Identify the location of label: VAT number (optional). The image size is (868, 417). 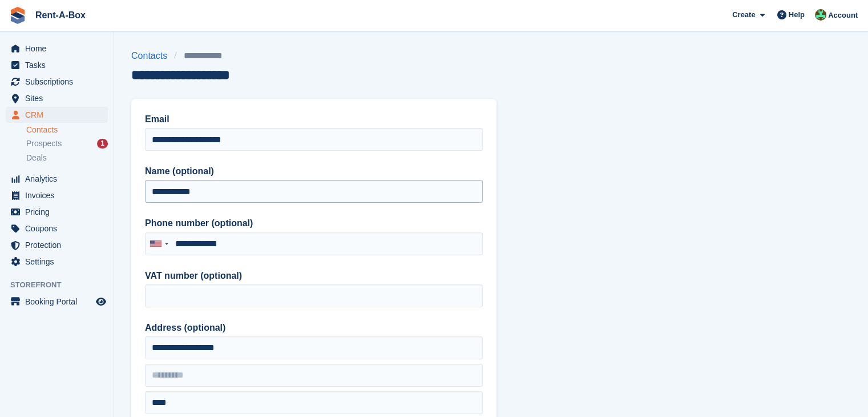
(314, 276).